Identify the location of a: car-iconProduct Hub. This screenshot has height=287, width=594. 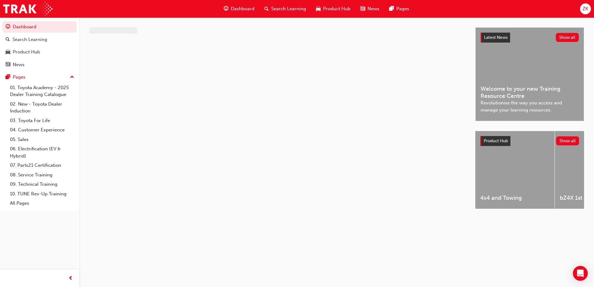
(333, 9).